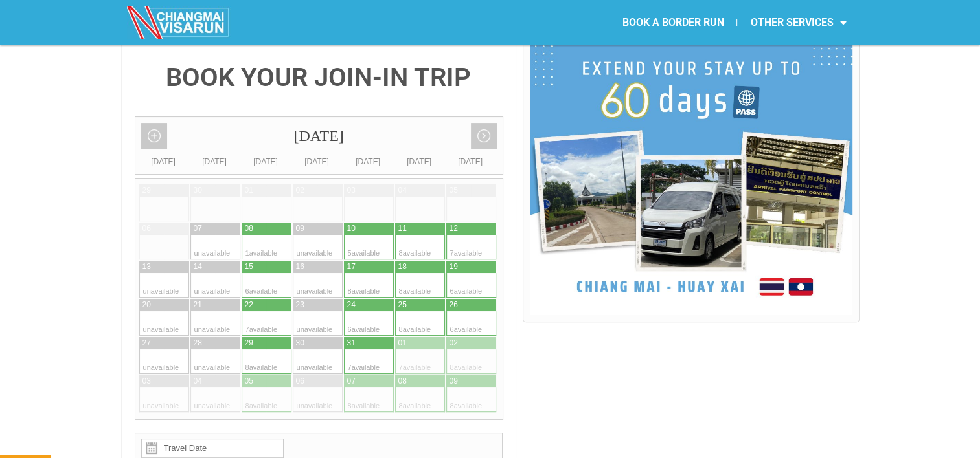  Describe the element at coordinates (249, 305) in the screenshot. I see `div: 22` at that location.